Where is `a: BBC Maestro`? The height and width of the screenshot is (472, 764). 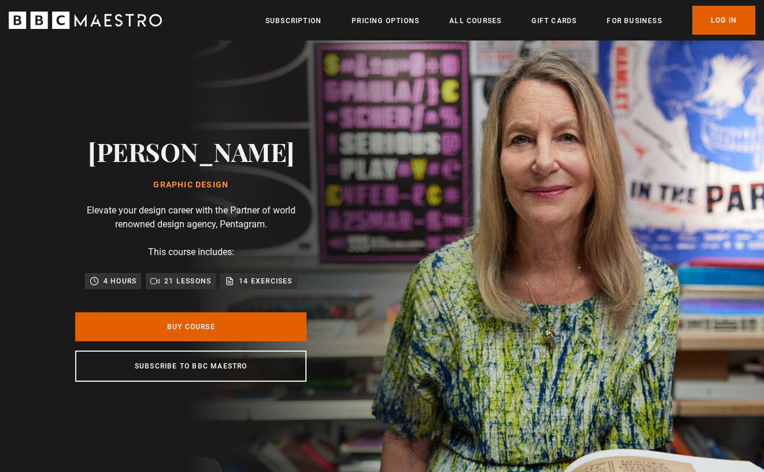
a: BBC Maestro is located at coordinates (85, 20).